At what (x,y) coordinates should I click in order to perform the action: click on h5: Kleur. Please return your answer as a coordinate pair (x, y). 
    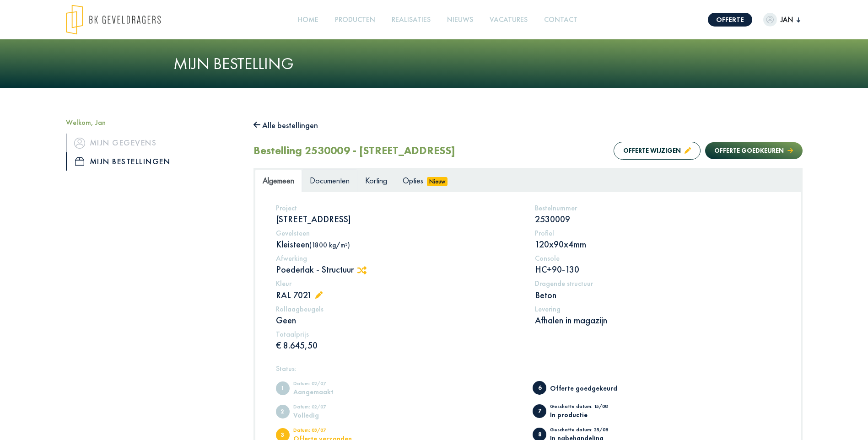
    Looking at the image, I should click on (399, 283).